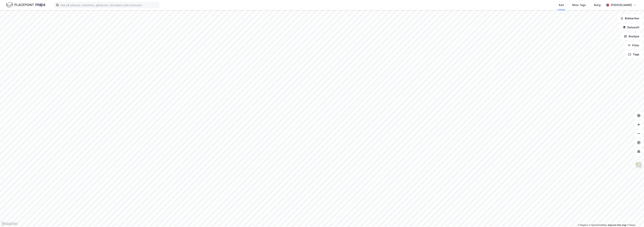 This screenshot has width=644, height=227. What do you see at coordinates (634, 54) in the screenshot?
I see `button: Tags` at bounding box center [634, 54].